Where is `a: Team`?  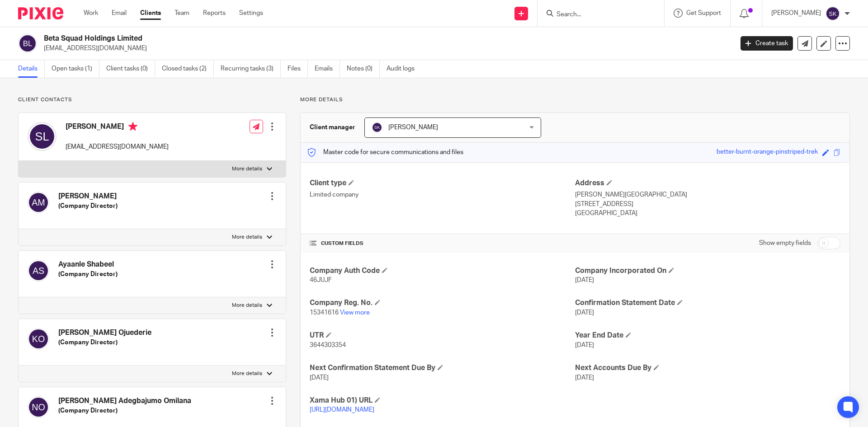
a: Team is located at coordinates (182, 14).